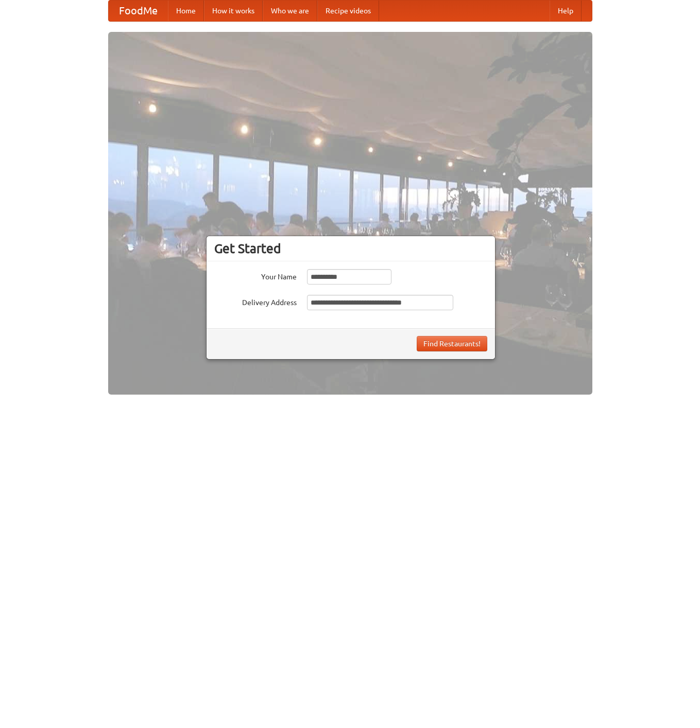 This screenshot has width=700, height=728. I want to click on a: FoodMe, so click(138, 11).